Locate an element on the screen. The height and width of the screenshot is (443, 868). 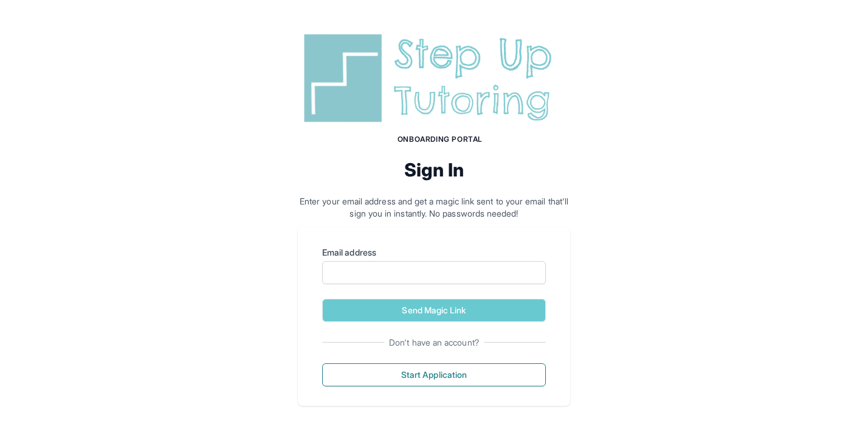
span: Don't have an account? is located at coordinates (434, 343).